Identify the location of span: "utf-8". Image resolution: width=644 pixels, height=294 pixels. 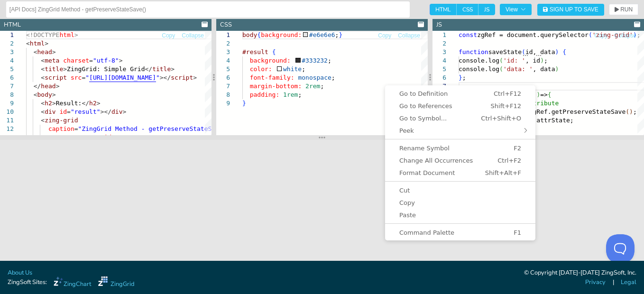
(106, 60).